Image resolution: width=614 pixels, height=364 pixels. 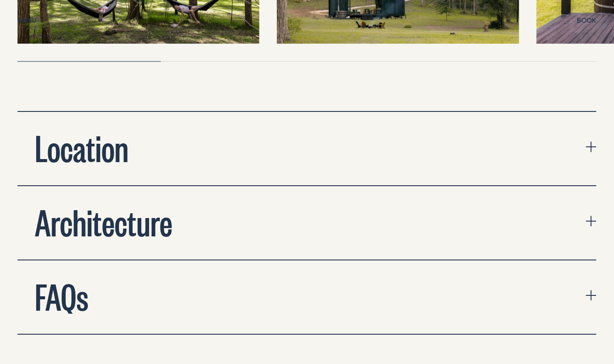 What do you see at coordinates (587, 21) in the screenshot?
I see `button: show booking tray` at bounding box center [587, 21].